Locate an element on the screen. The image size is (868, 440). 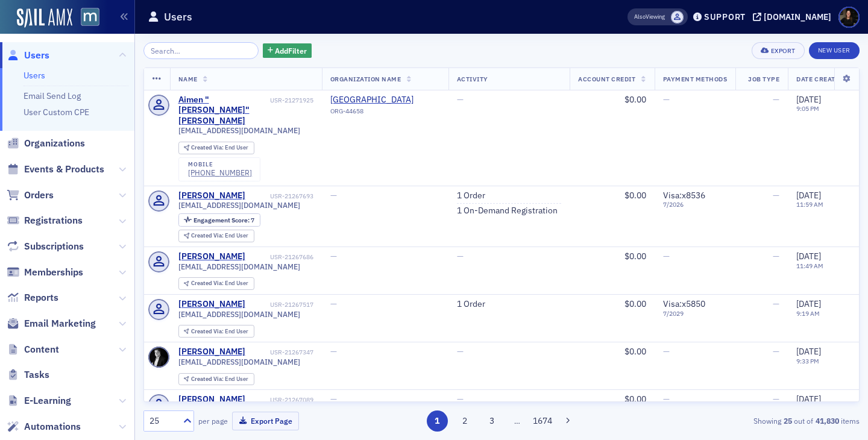
span: Memberships is located at coordinates (54, 273).